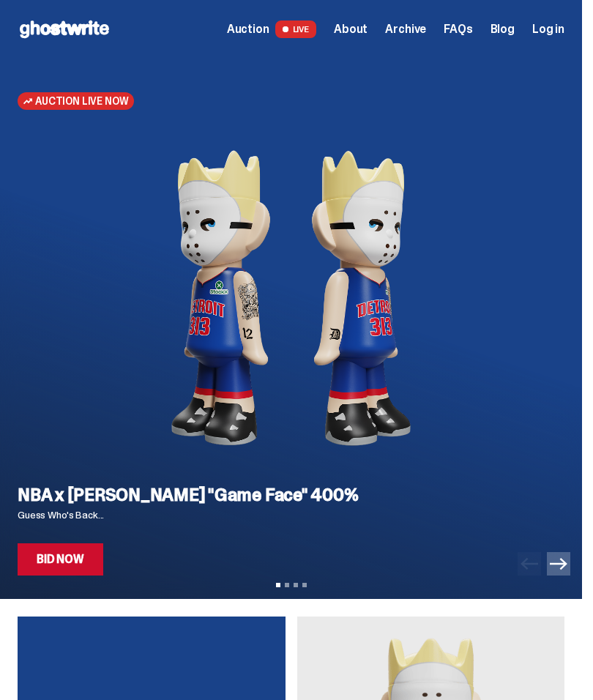 The width and height of the screenshot is (593, 700). I want to click on a: Log in, so click(548, 29).